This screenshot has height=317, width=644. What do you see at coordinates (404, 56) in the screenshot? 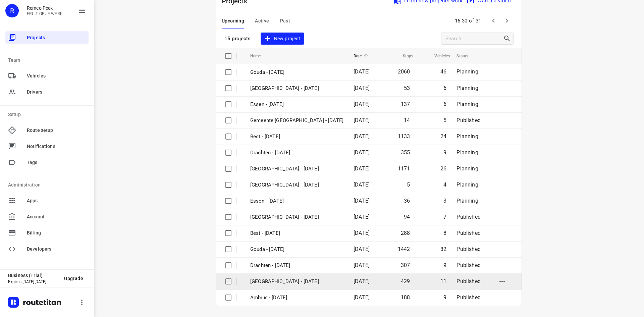
I see `span: Stops` at bounding box center [404, 56].